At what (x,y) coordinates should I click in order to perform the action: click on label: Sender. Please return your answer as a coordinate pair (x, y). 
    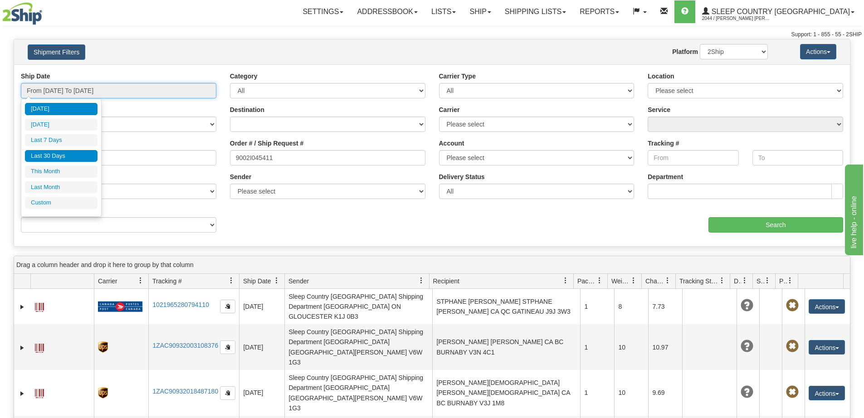
    Looking at the image, I should click on (240, 177).